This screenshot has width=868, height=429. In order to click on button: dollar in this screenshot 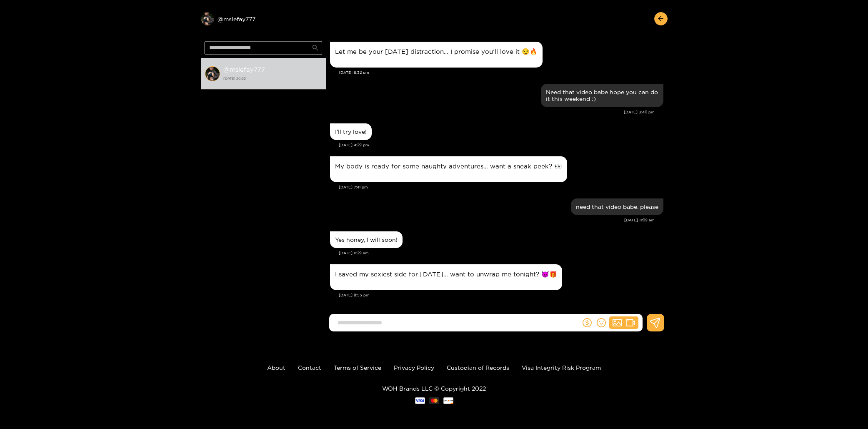, I will do `click(588, 323)`.